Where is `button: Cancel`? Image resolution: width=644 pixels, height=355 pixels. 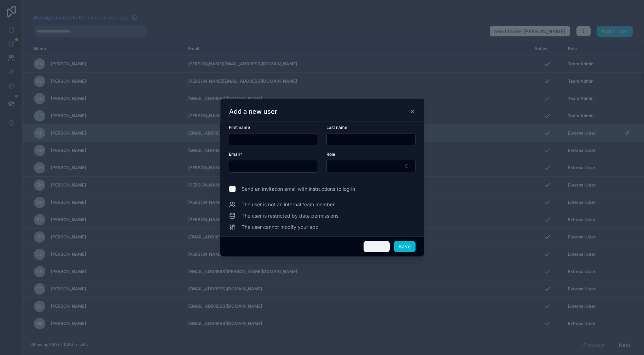
button: Cancel is located at coordinates (377, 247).